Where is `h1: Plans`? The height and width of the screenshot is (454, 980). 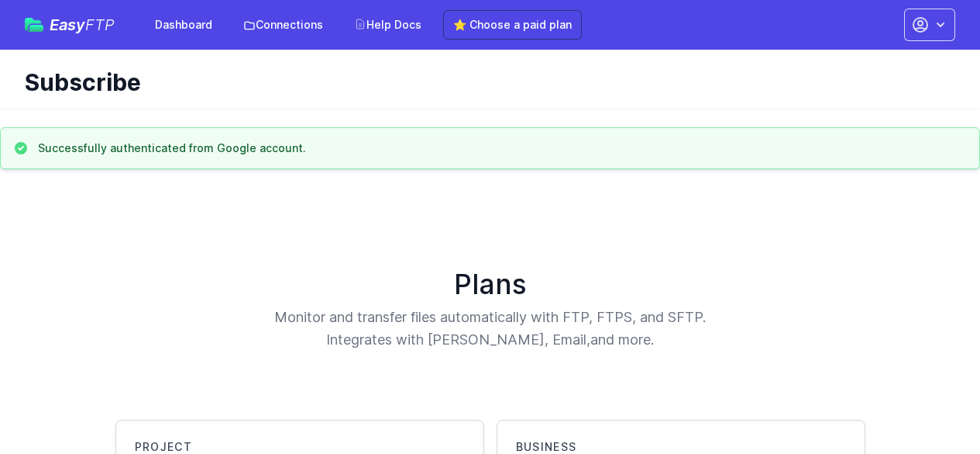 h1: Plans is located at coordinates (490, 284).